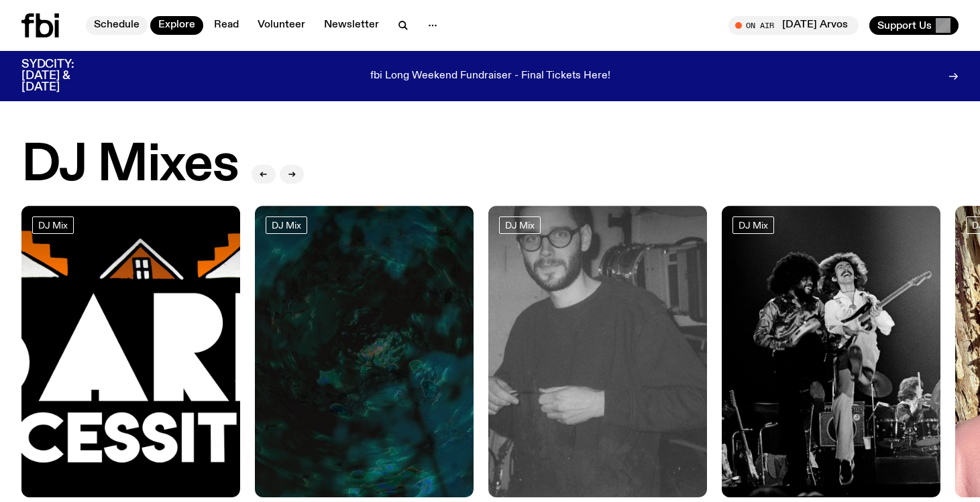  Describe the element at coordinates (176, 26) in the screenshot. I see `a: Explore` at that location.